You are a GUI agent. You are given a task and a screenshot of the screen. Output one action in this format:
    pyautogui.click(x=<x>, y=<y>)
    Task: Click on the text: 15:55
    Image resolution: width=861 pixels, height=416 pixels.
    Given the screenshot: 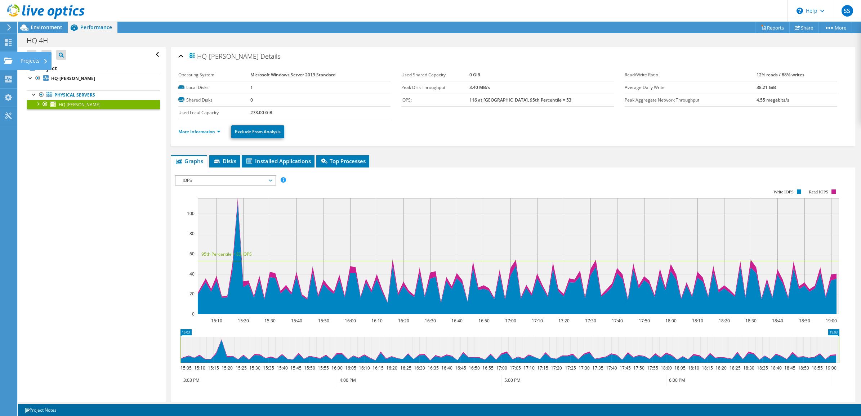 What is the action you would take?
    pyautogui.click(x=323, y=368)
    